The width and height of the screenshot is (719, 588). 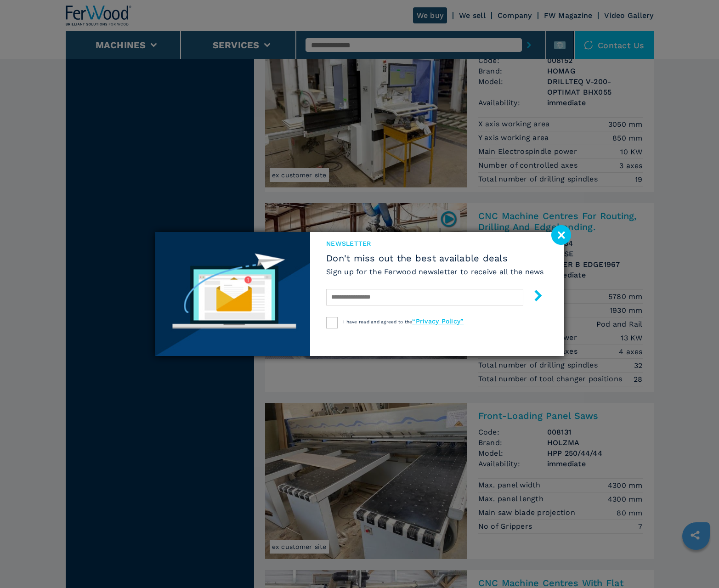 What do you see at coordinates (404, 322) in the screenshot?
I see `span: I have read and agreed to the` at bounding box center [404, 322].